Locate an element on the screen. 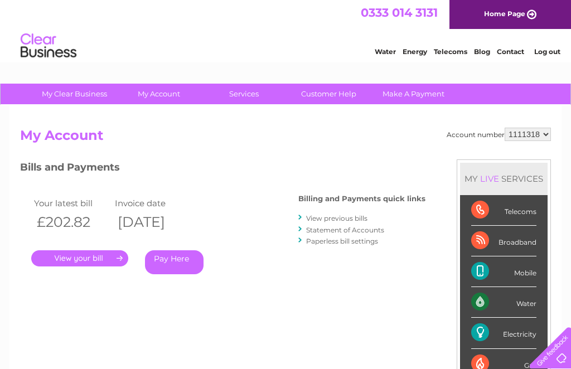 This screenshot has width=571, height=369. a: Customer Help is located at coordinates (328, 94).